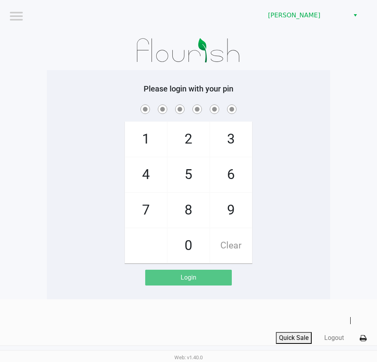 The height and width of the screenshot is (362, 377). Describe the element at coordinates (189, 139) in the screenshot. I see `span: 2` at that location.